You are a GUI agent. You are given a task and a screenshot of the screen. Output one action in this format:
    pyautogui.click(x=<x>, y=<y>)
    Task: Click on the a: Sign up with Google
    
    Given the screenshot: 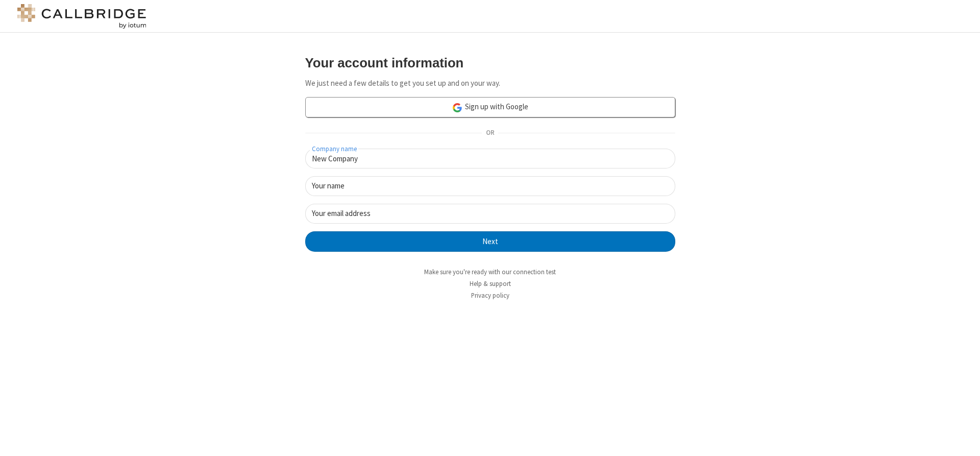 What is the action you would take?
    pyautogui.click(x=490, y=107)
    